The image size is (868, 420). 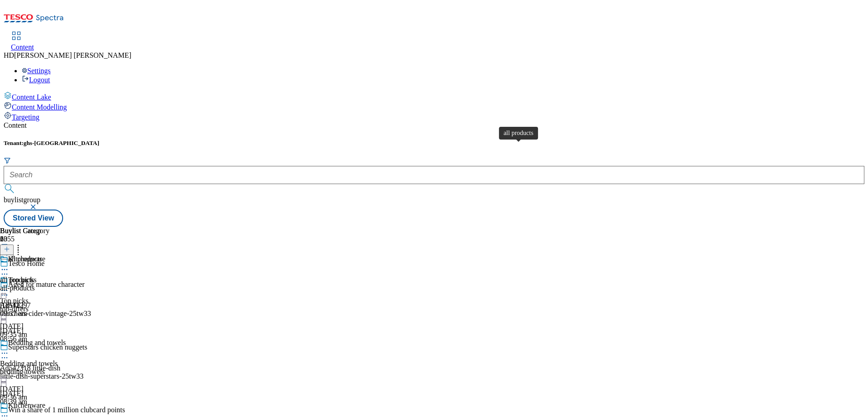 I want to click on div: Kitchenware, so click(x=27, y=405).